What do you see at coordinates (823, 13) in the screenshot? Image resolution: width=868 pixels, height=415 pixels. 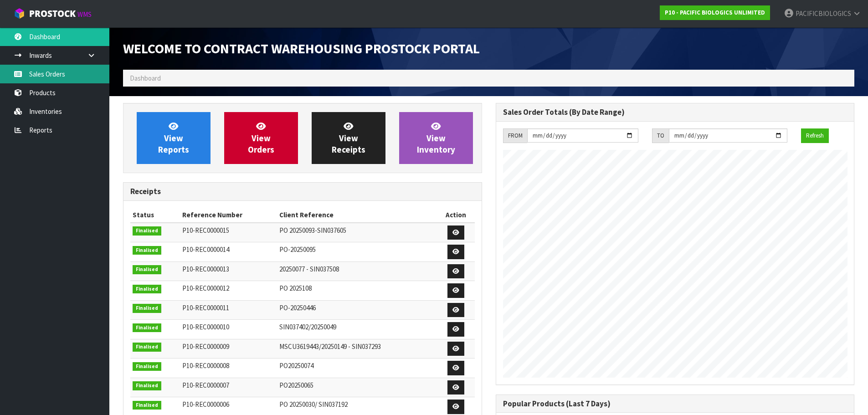 I see `span: PACIFICBIOLOGICS` at bounding box center [823, 13].